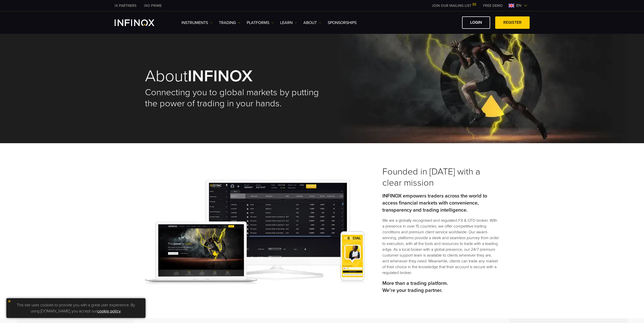  What do you see at coordinates (454, 6) in the screenshot?
I see `a: JOIN OUR MAILING LIST` at bounding box center [454, 6].